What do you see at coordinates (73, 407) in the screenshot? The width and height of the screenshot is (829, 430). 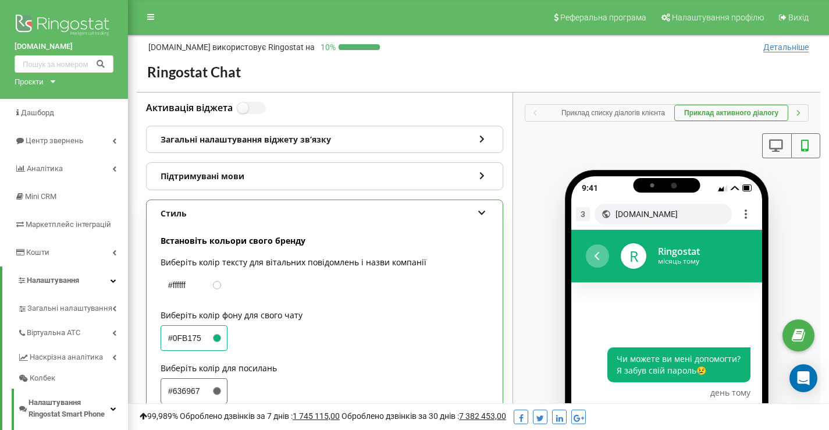 I see `a: Налаштування Ringostat Smart Phone` at bounding box center [73, 407].